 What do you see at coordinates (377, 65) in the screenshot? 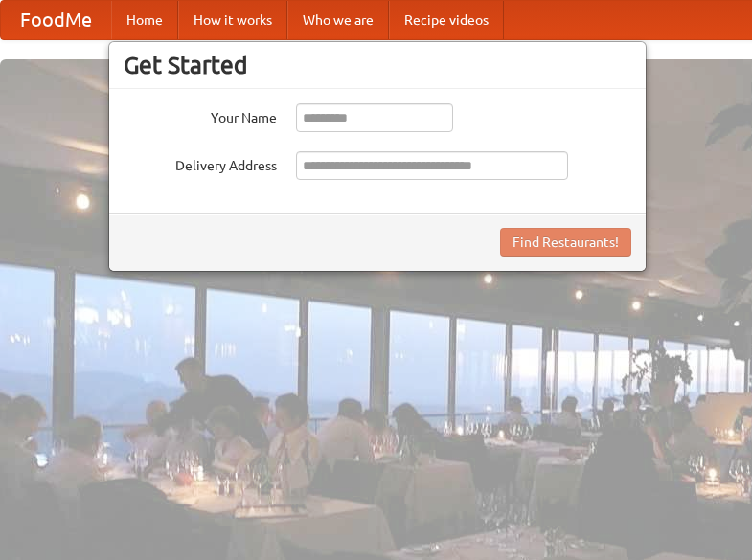
I see `h3: Get Started` at bounding box center [377, 65].